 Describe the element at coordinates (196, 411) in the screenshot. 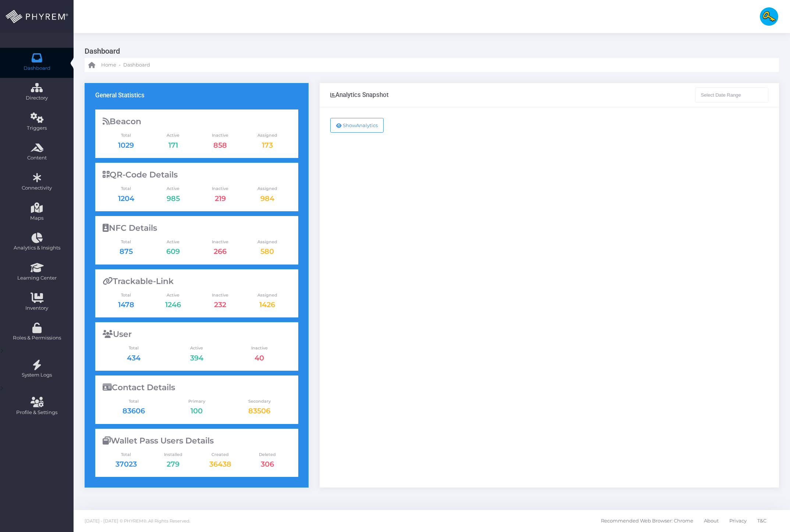

I see `a: 100` at that location.